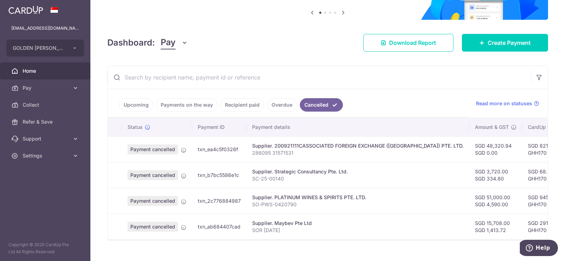 Image resolution: width=565 pixels, height=261 pixels. What do you see at coordinates (496, 175) in the screenshot?
I see `td: SGD 3,720.00 SGD 334.80` at bounding box center [496, 175].